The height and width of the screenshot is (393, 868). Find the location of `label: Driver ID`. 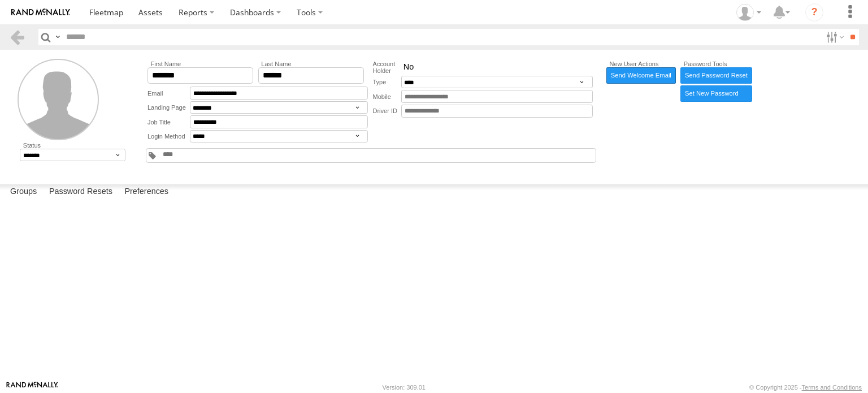

label: Driver ID is located at coordinates (387, 111).